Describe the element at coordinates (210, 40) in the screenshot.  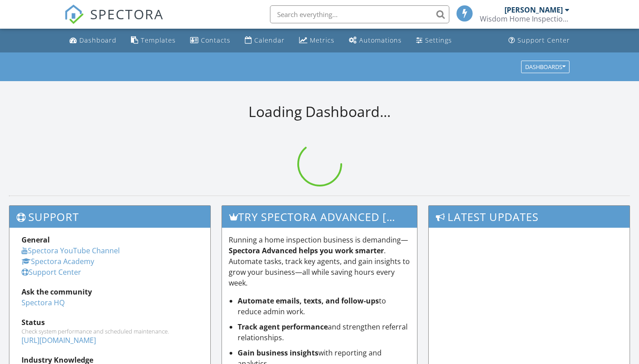
I see `a: Contacts` at that location.